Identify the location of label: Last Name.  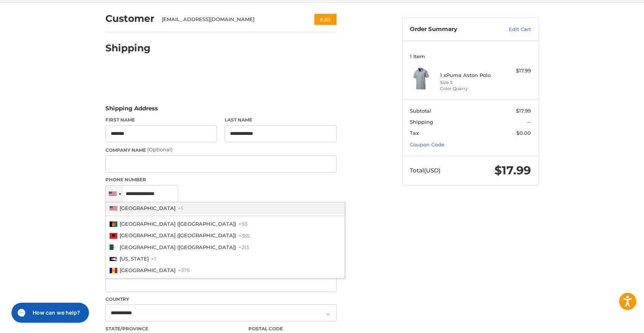
(281, 120).